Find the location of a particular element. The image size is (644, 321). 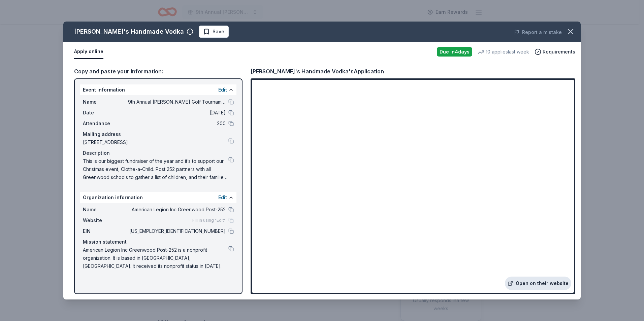

div: 10 applies last week is located at coordinates (503, 52).